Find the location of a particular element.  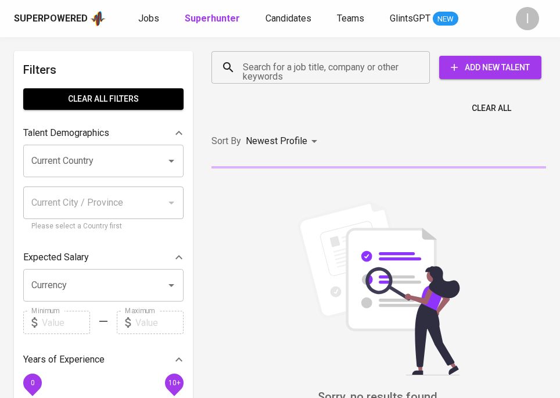

div: Newest Profile is located at coordinates (283, 141).